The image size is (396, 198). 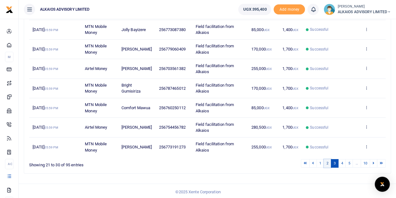 I want to click on li: Ac, so click(x=9, y=163).